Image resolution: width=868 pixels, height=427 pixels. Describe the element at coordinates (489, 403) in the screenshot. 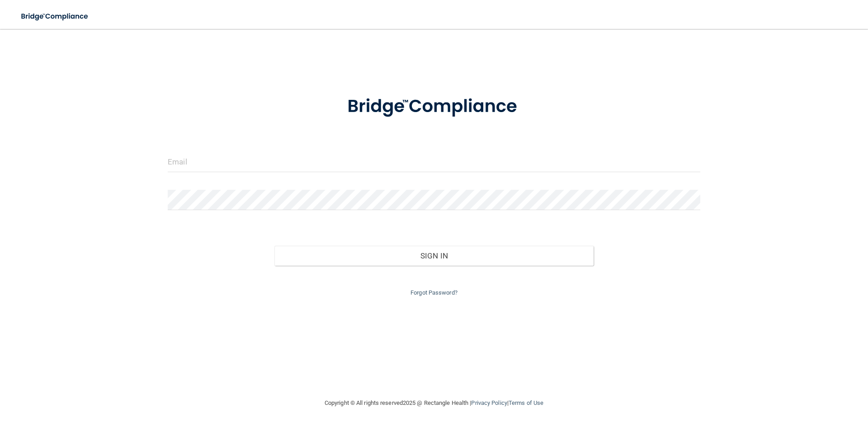

I see `a: Privacy Policy` at that location.